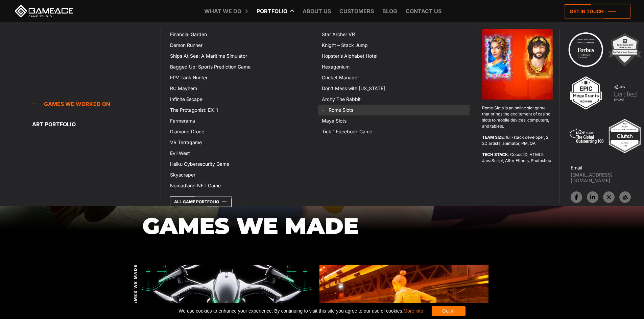 This screenshot has height=319, width=644. Describe the element at coordinates (586, 50) in the screenshot. I see `img: Technology council badge program ace 2025 game ace` at that location.